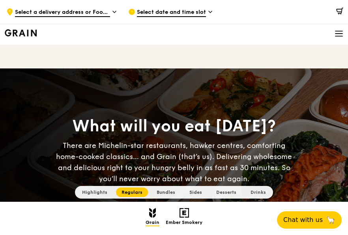 The height and width of the screenshot is (235, 348). Describe the element at coordinates (62, 13) in the screenshot. I see `span: Select a delivery address or Food Point` at that location.